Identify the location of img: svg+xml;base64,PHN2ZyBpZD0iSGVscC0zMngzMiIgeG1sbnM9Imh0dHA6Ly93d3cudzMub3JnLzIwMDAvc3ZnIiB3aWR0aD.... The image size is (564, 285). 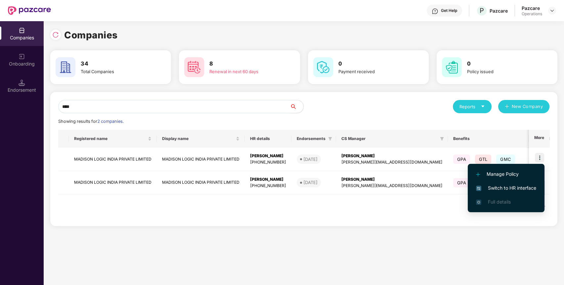
(435, 11).